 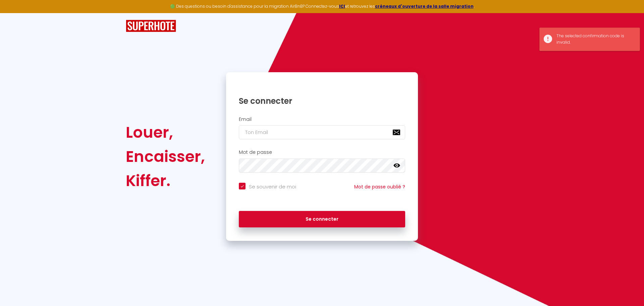 What do you see at coordinates (151, 26) in the screenshot?
I see `img: SuperHote logo` at bounding box center [151, 26].